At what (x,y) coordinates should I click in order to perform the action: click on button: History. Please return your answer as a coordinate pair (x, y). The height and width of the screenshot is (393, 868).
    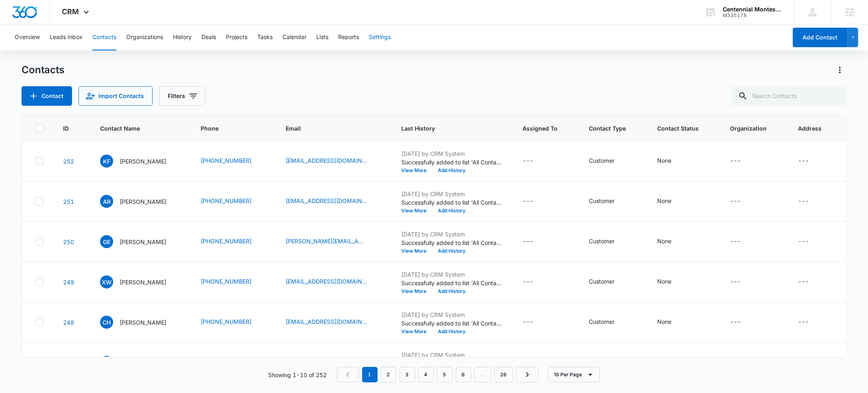
    Looking at the image, I should click on (183, 37).